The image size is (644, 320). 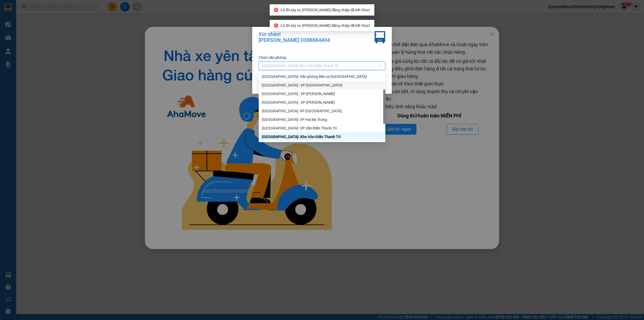 I want to click on img: vxr-icon, so click(x=380, y=37).